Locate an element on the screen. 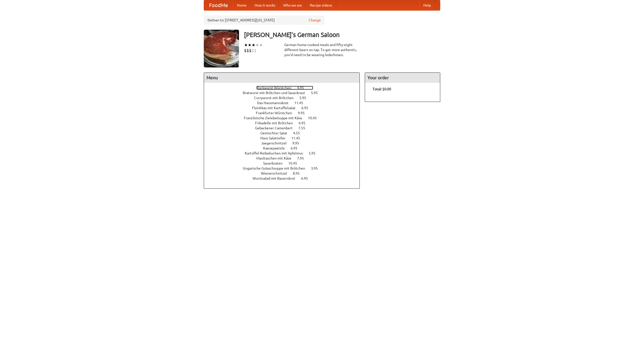  a: Wurstsalad mit Bauernbrot 6.95 is located at coordinates (285, 179).